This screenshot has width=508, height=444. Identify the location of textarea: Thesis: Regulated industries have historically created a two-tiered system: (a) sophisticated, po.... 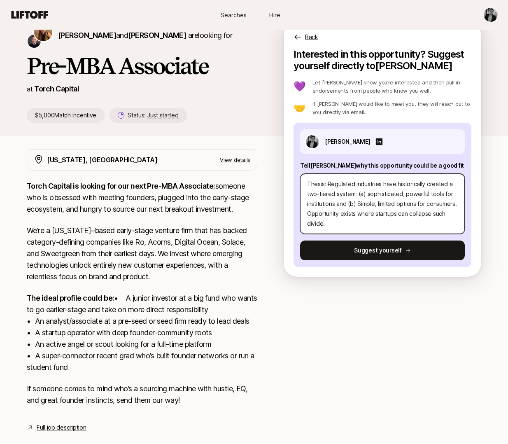
(383, 204).